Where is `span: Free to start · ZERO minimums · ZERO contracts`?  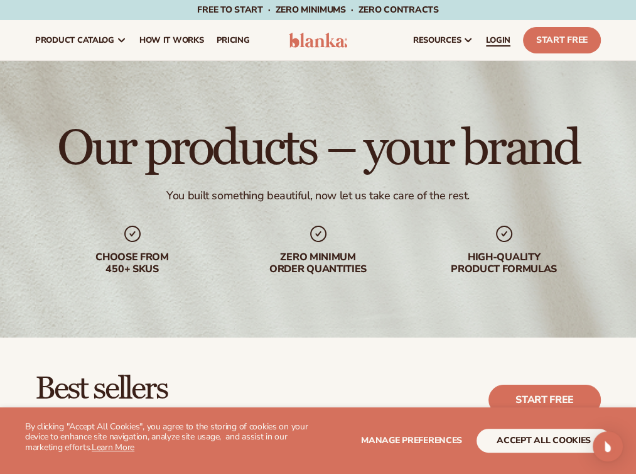 span: Free to start · ZERO minimums · ZERO contracts is located at coordinates (318, 9).